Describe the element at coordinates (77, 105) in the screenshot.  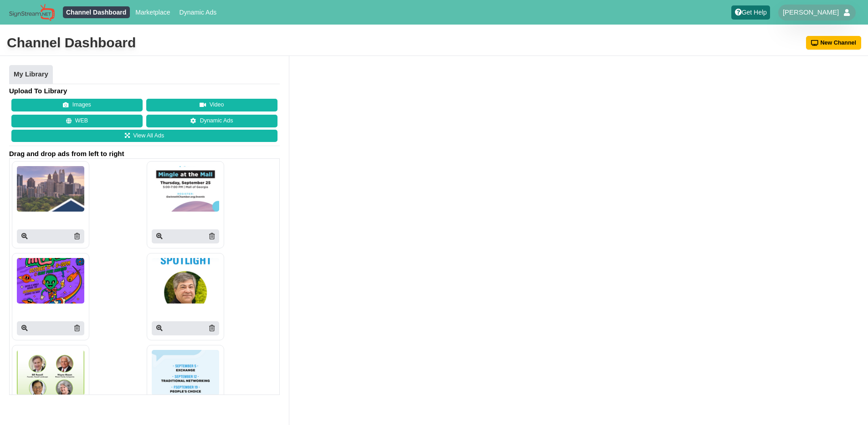
I see `button: Images` at that location.